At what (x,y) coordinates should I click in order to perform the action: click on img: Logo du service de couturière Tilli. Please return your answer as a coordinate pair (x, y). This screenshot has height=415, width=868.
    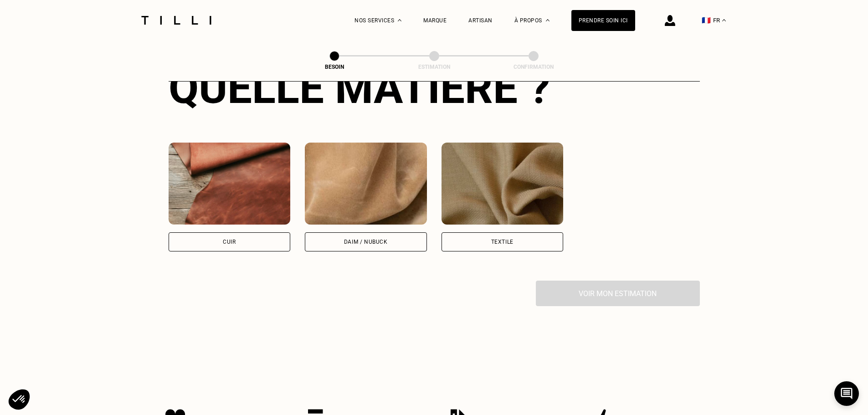
    Looking at the image, I should click on (176, 20).